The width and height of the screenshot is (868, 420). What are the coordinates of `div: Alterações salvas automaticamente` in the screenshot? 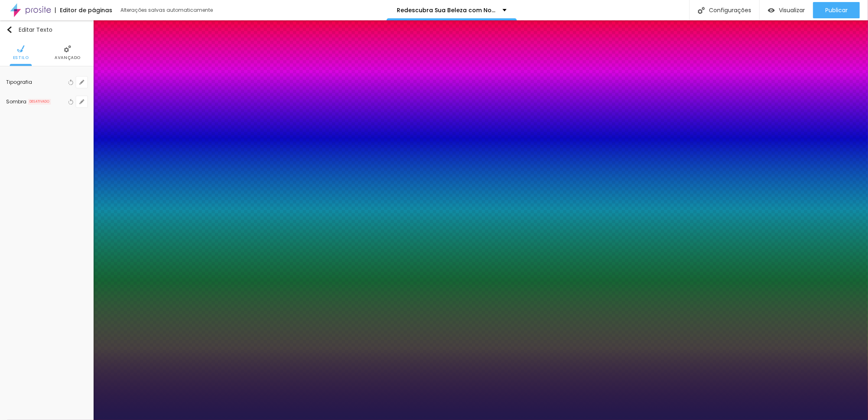 It's located at (167, 10).